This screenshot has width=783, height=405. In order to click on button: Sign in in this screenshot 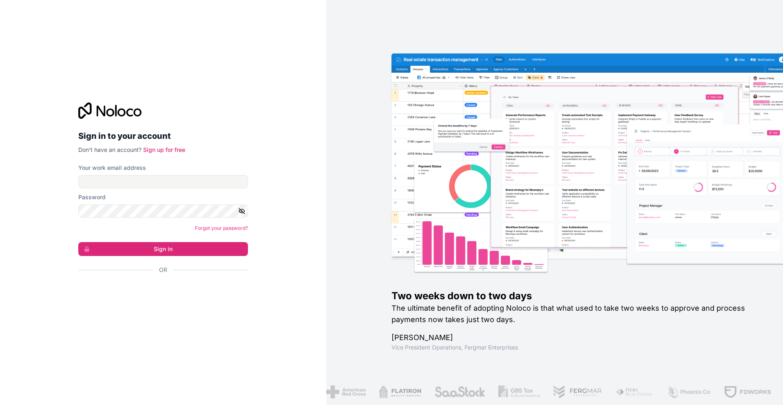, I will do `click(163, 249)`.